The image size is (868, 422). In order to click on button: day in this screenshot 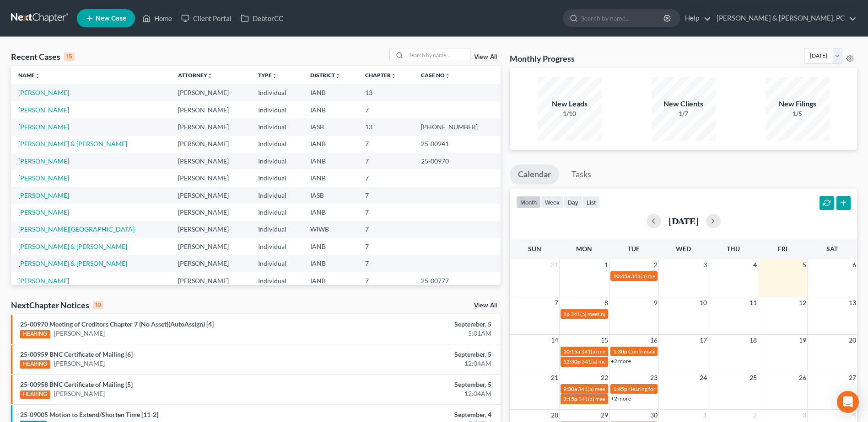, I will do `click(573, 202)`.